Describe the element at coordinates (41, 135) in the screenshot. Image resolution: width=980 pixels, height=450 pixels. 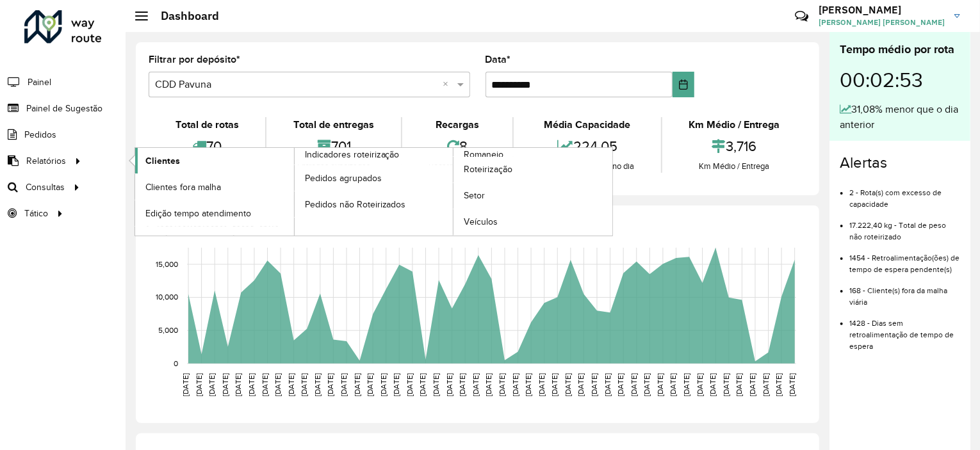
I see `span: Pedidos` at that location.